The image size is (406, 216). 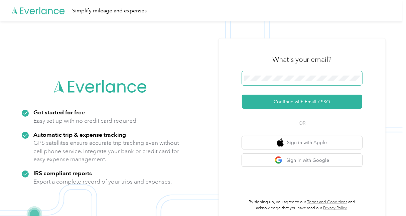 I want to click on p: GPS satellites ensure accurate trip tracking even without cell phone service. Integrate your bank..., so click(x=106, y=151).